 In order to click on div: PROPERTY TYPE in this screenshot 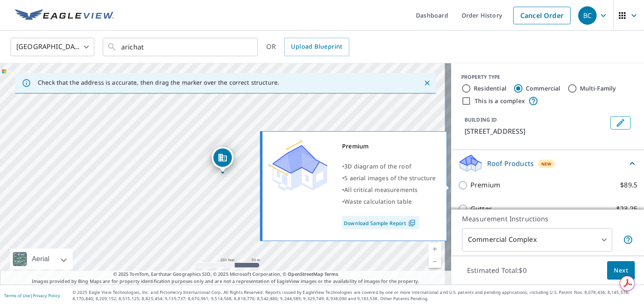, I will do `click(548, 77)`.